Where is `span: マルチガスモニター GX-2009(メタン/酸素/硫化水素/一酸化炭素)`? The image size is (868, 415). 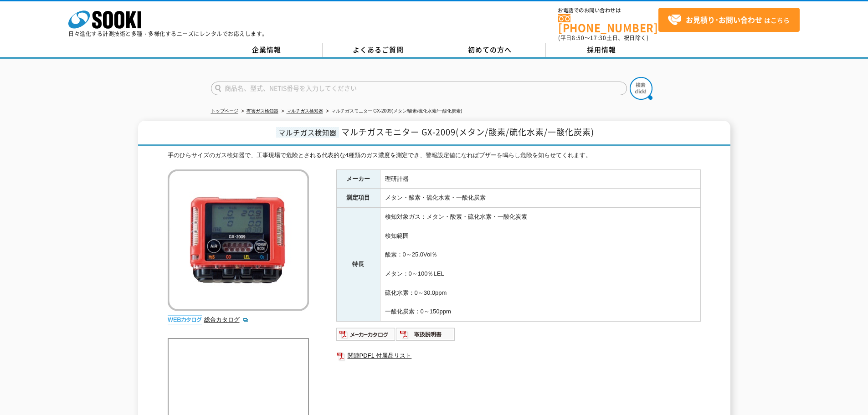 span: マルチガスモニター GX-2009(メタン/酸素/硫化水素/一酸化炭素) is located at coordinates (467, 132).